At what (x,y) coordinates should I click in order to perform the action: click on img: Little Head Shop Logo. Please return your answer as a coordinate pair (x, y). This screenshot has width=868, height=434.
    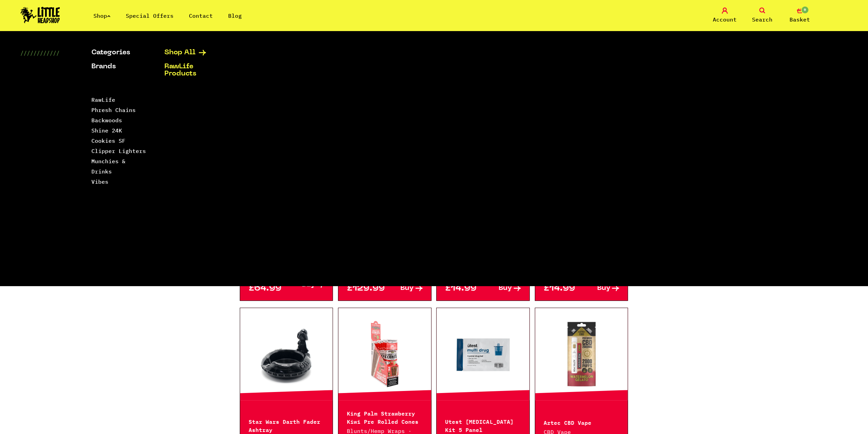
    Looking at the image, I should click on (41, 15).